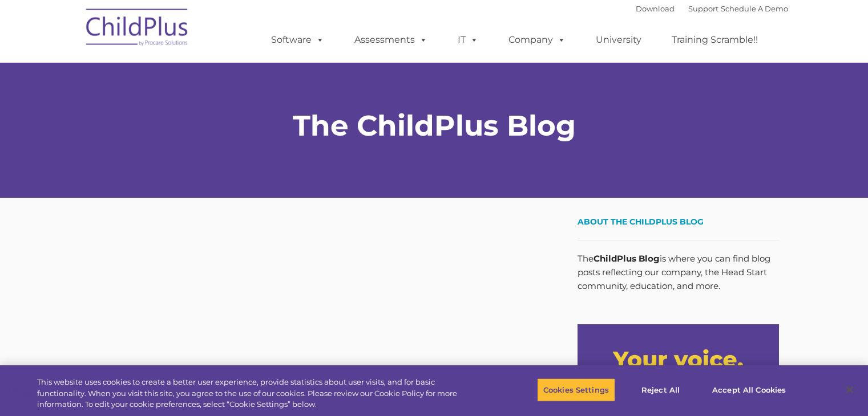  What do you see at coordinates (258, 393) in the screenshot?
I see `div: This website uses cookies to create a better user experience, provide statistics about user visit...` at bounding box center [258, 393].